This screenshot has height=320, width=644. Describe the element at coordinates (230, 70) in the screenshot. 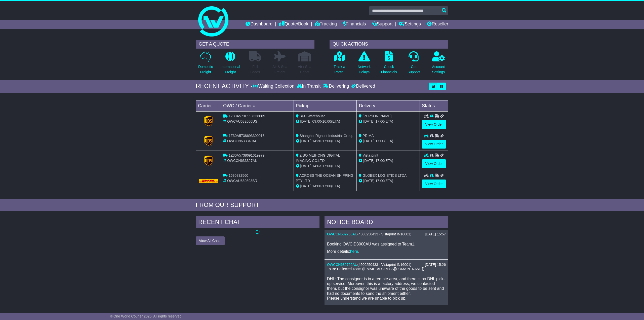

I see `p: International Freight` at that location.